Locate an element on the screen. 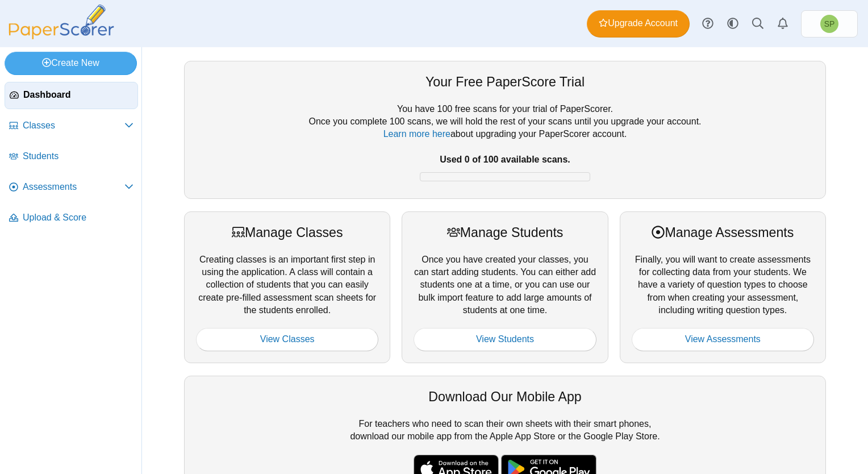 This screenshot has width=868, height=474. span: Assessments is located at coordinates (73, 187).